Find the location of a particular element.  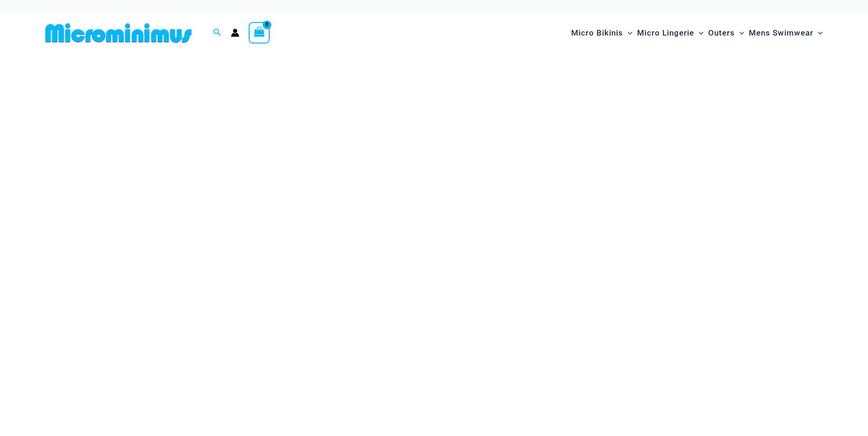

span: Micro Lingerie is located at coordinates (666, 33).